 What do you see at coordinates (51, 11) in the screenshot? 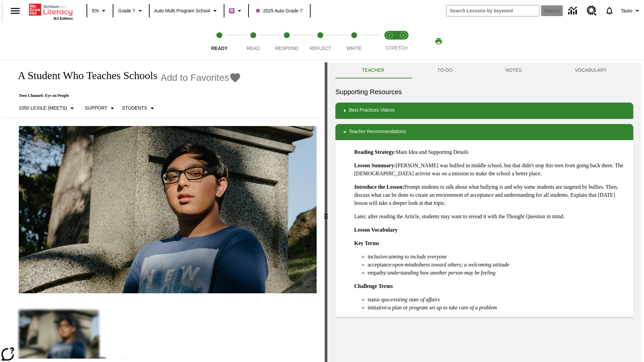
I see `div: Home` at bounding box center [51, 11].